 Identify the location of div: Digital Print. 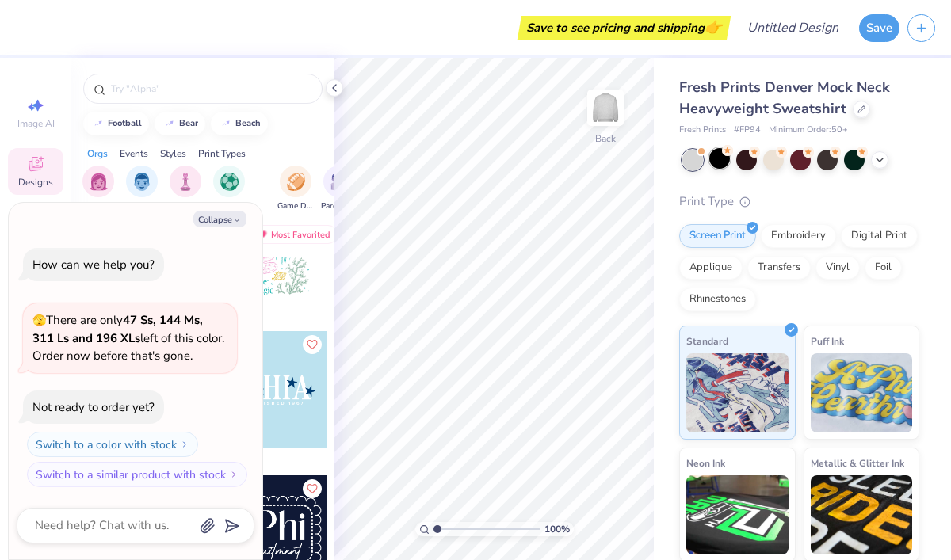
(879, 236).